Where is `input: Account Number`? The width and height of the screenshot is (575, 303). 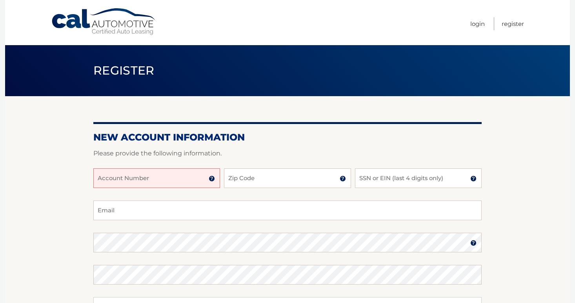 input: Account Number is located at coordinates (156, 178).